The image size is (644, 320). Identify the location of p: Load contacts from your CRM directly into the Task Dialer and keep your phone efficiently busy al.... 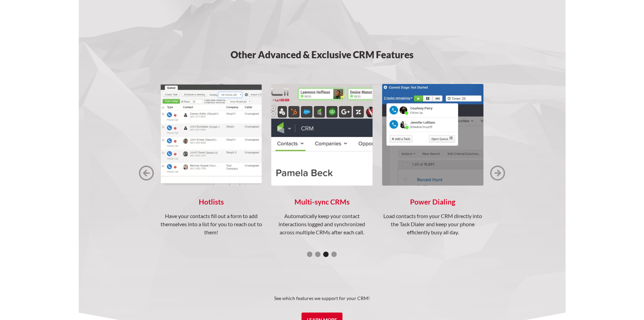
(433, 224).